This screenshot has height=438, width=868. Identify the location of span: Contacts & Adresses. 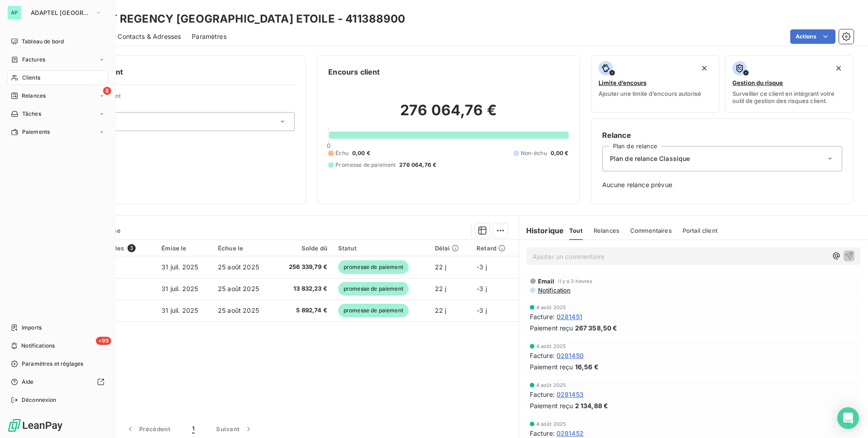
(149, 36).